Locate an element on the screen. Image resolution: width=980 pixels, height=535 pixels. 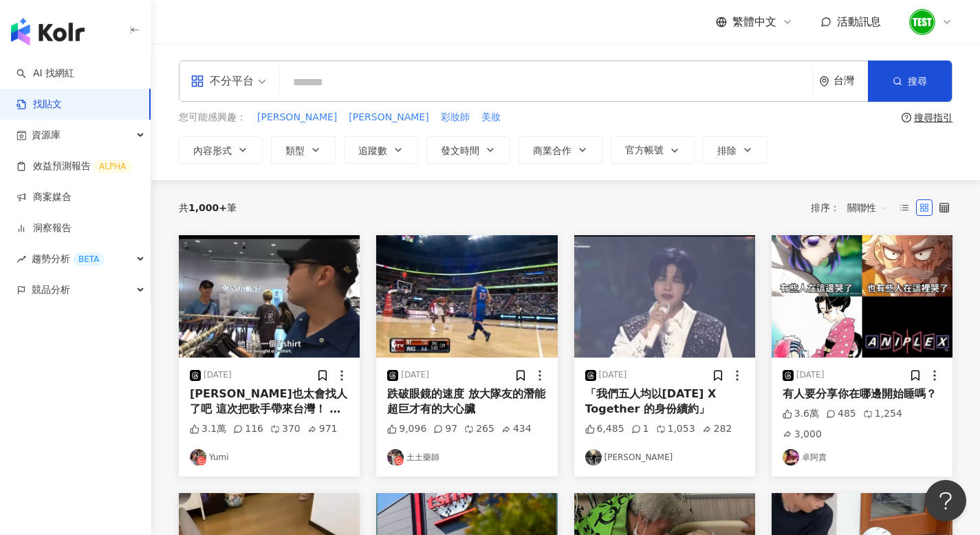
span: 搜尋 is located at coordinates (917, 81).